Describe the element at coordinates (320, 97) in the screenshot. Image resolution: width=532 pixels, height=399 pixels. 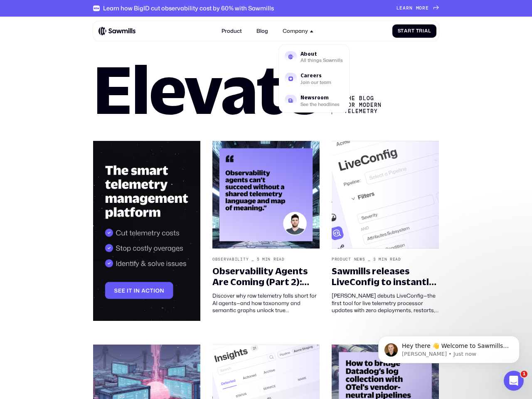
I see `div: Newsroom` at that location.